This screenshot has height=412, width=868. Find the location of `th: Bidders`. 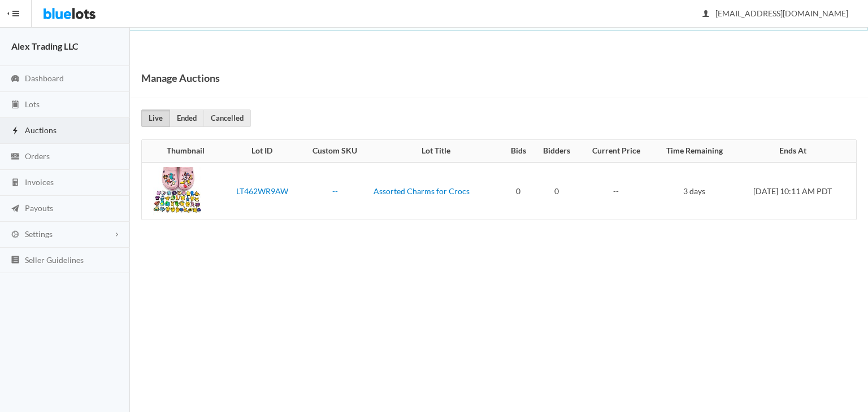

th: Bidders is located at coordinates (557, 151).